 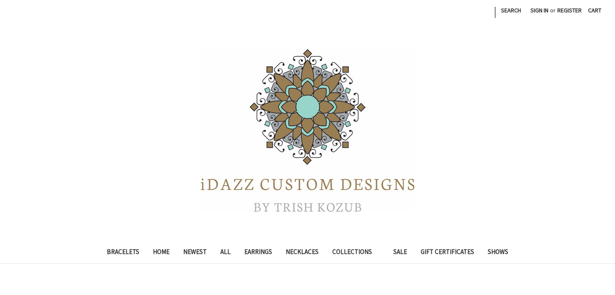 I want to click on a: Home, so click(x=161, y=253).